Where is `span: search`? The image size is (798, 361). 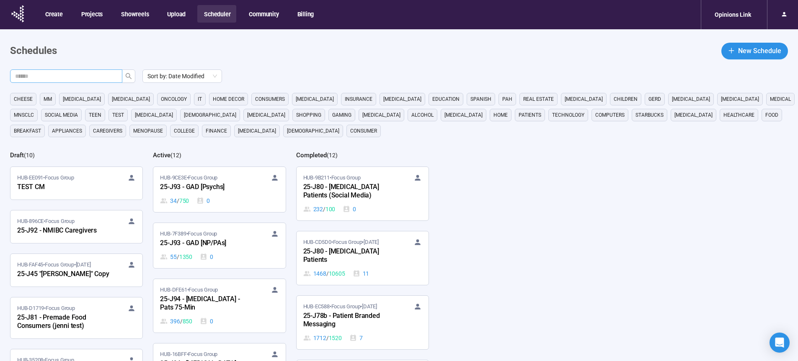 span: search is located at coordinates (129, 76).